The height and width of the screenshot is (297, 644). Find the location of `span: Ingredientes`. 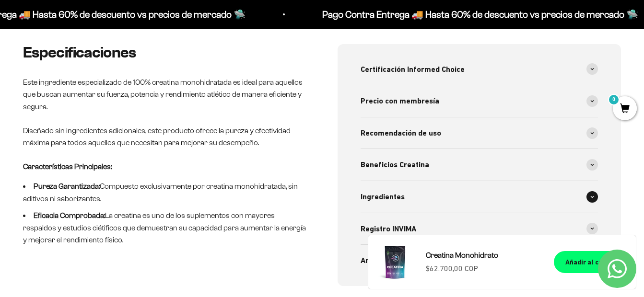

span: Ingredientes is located at coordinates (382, 197).